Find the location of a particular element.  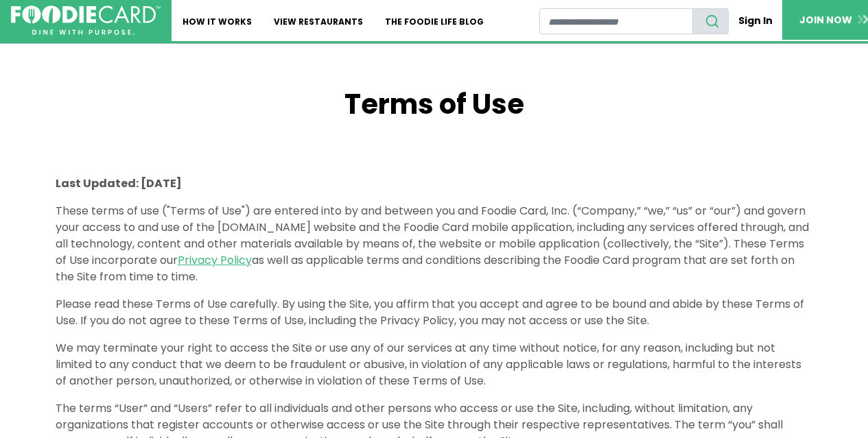

p: We may terminate your right to access the Site or use any of our services at any time without not... is located at coordinates (434, 365).